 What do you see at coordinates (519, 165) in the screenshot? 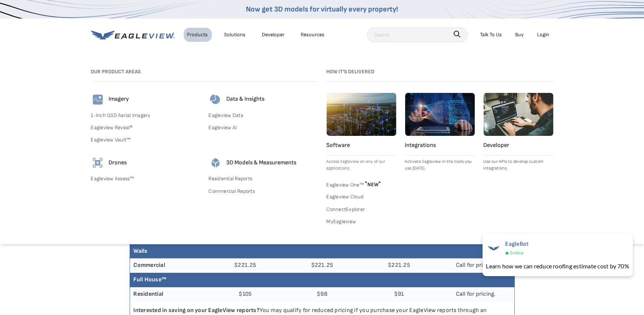
I see `p: Use our APIs to develop custom integrations.` at bounding box center [519, 165].